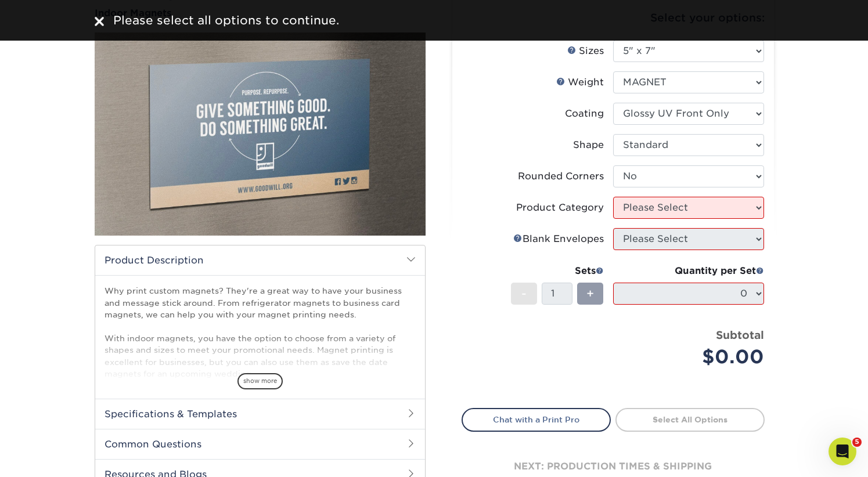  Describe the element at coordinates (260, 444) in the screenshot. I see `h2: Common Questions` at that location.